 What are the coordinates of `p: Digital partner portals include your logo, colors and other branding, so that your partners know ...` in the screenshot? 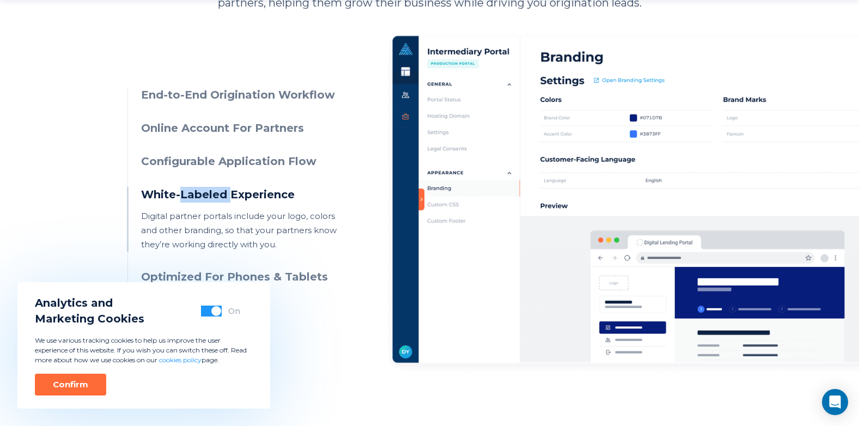 It's located at (240, 230).